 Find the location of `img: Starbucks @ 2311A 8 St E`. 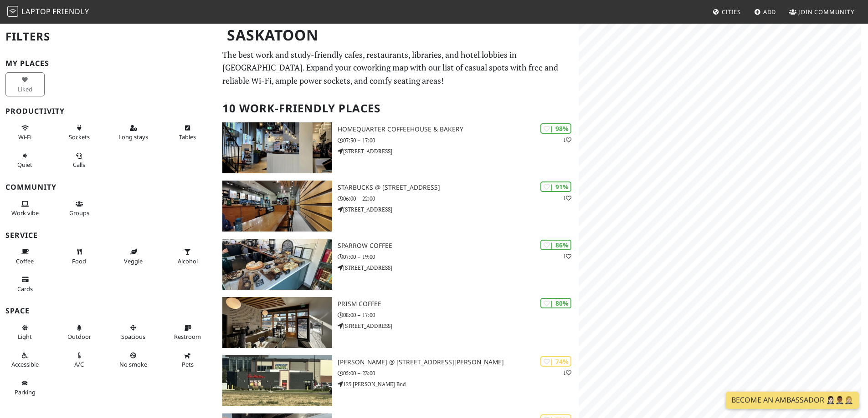

img: Starbucks @ 2311A 8 St E is located at coordinates (277, 206).